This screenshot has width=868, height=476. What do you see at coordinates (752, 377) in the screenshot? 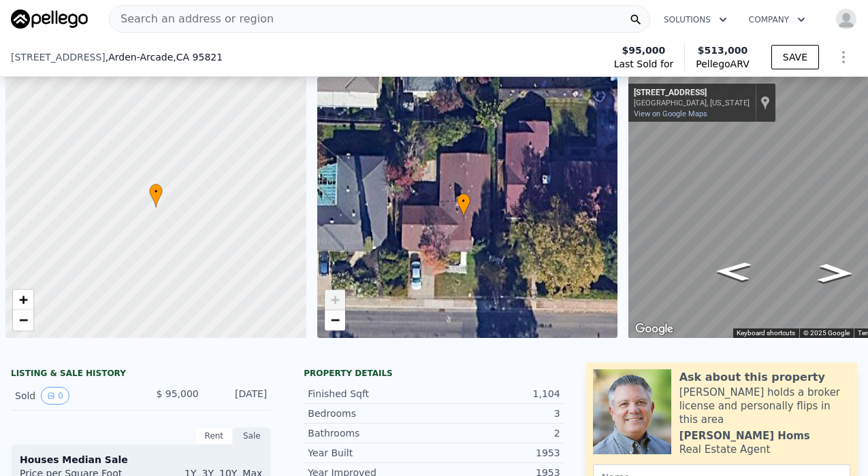
I see `div: Ask about this property` at bounding box center [752, 377].